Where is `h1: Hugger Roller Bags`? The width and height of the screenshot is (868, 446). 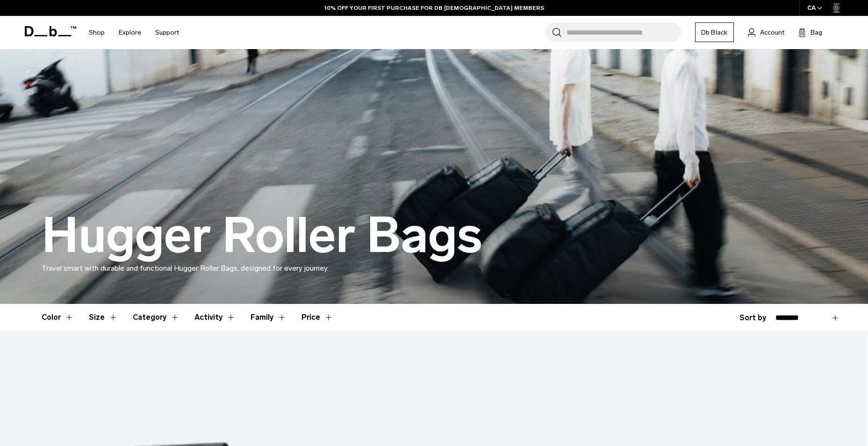
h1: Hugger Roller Bags is located at coordinates (262, 236).